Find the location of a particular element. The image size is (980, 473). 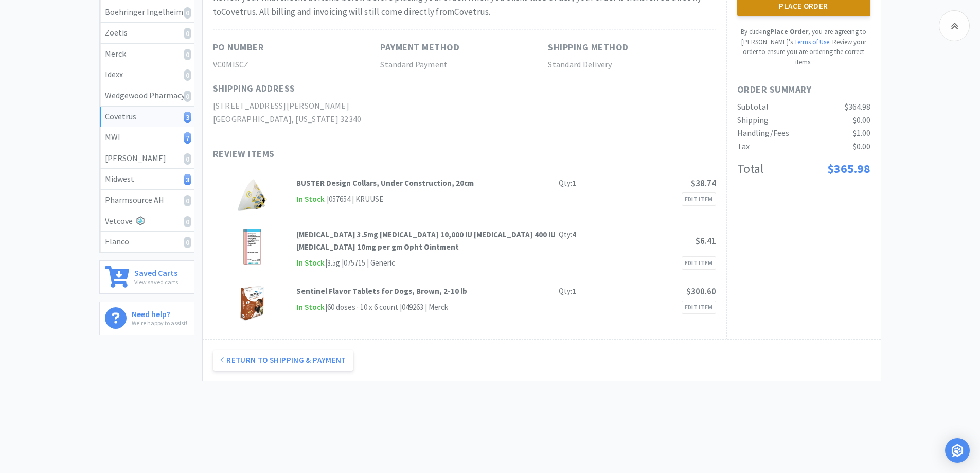

span: $364.98 is located at coordinates (857, 106).